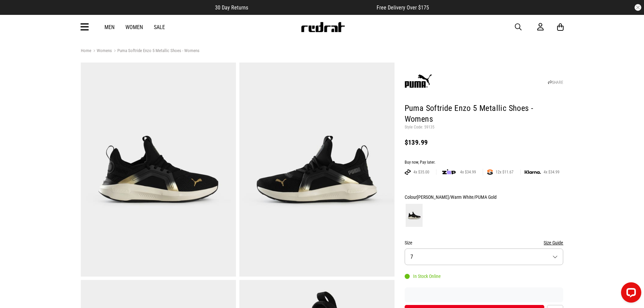 The image size is (644, 308). I want to click on span: 30 Day Returns, so click(232, 8).